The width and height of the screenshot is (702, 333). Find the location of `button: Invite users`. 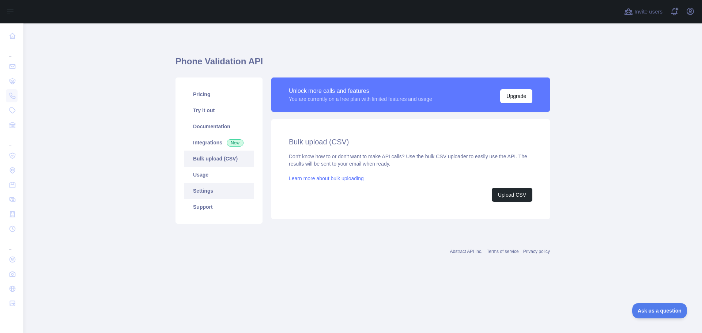

button: Invite users is located at coordinates (644, 12).